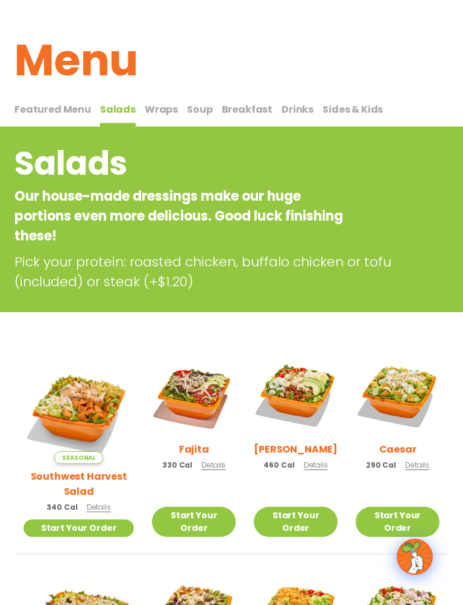 The image size is (463, 605). Describe the element at coordinates (183, 216) in the screenshot. I see `p: Our house-made dressings make our huge portions even more delicious. Good luck finishing these!` at that location.